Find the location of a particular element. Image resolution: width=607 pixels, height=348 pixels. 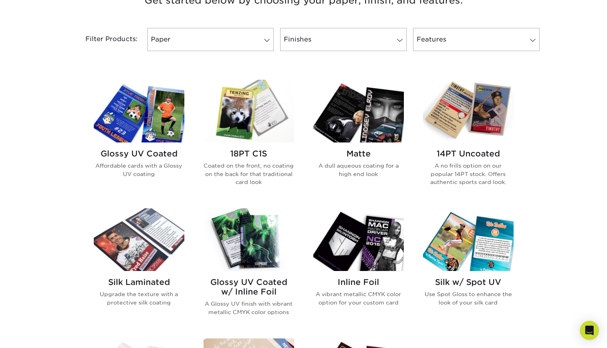

img: Glossy UV Coated Trading Cards is located at coordinates (139, 111).